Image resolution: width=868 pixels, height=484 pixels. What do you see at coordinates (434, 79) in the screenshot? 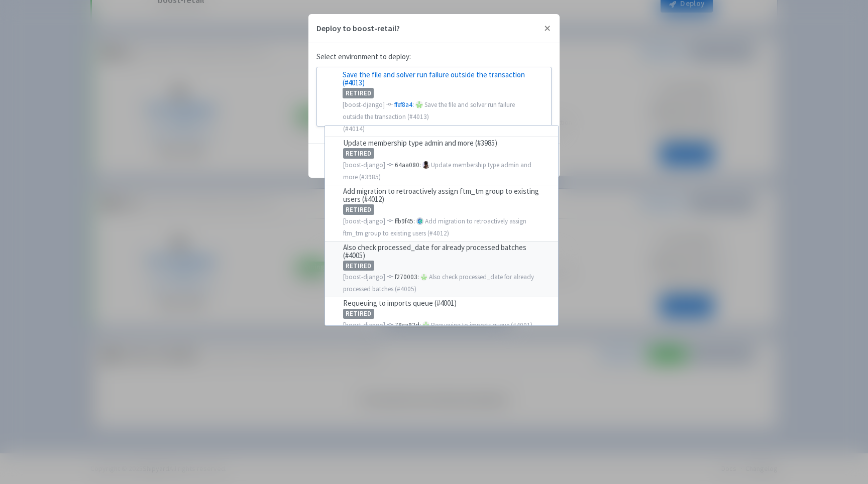
I see `div: Save the file and solver run failure outside the transaction (#4013)` at bounding box center [434, 79].